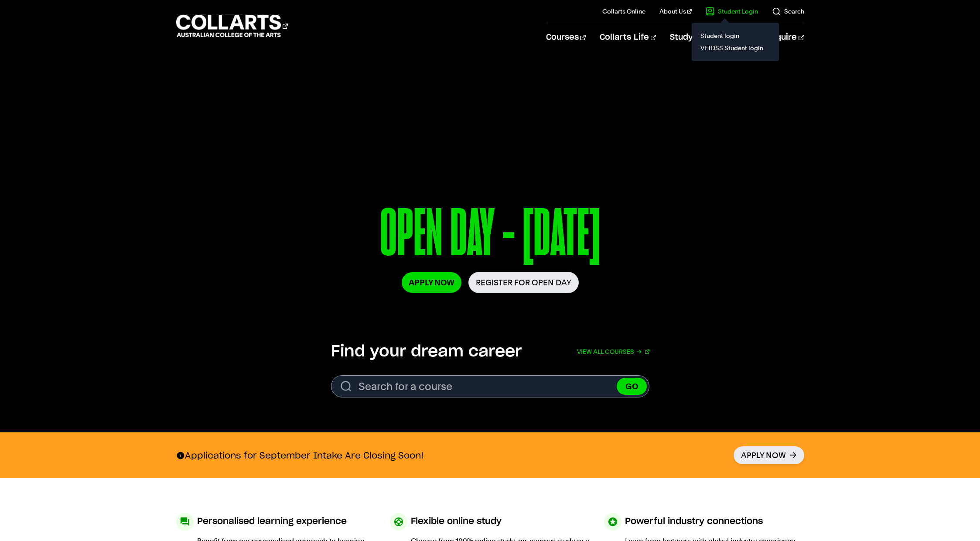  Describe the element at coordinates (736, 36) in the screenshot. I see `a: Student login` at that location.